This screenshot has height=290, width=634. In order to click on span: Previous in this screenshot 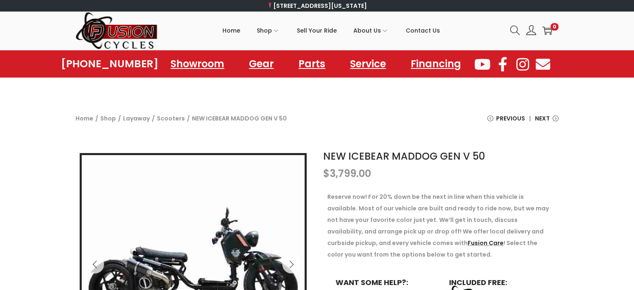, I will do `click(510, 118)`.